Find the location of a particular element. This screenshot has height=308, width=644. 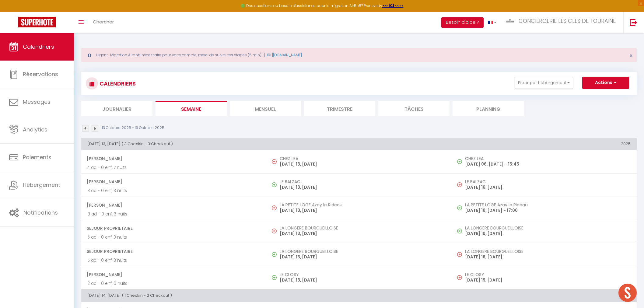

button: Filtrer par hébergement is located at coordinates (544, 83).